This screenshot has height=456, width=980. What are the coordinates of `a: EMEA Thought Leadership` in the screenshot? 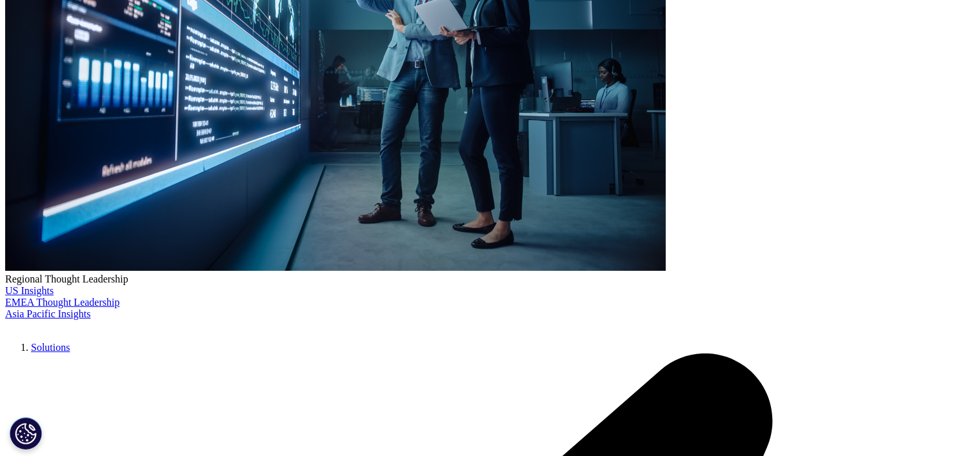 It's located at (62, 302).